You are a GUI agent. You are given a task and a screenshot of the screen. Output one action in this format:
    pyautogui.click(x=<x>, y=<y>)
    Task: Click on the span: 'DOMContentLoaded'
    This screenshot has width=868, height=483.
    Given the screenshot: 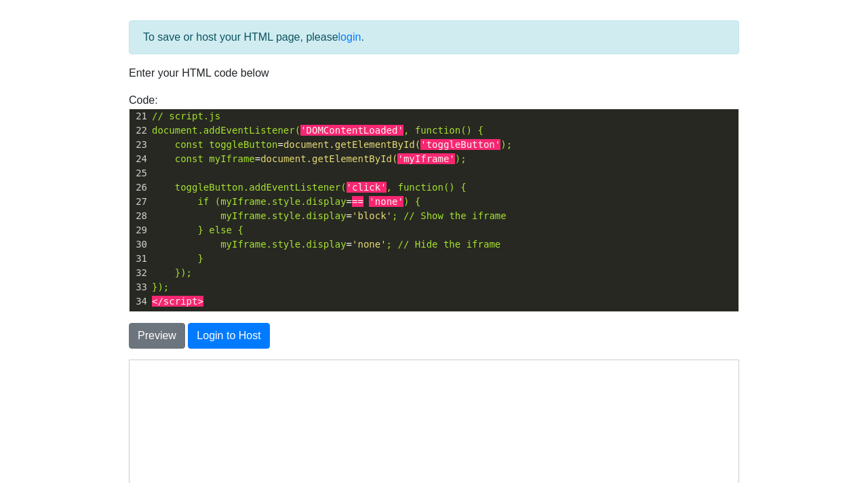 What is the action you would take?
    pyautogui.click(x=352, y=130)
    